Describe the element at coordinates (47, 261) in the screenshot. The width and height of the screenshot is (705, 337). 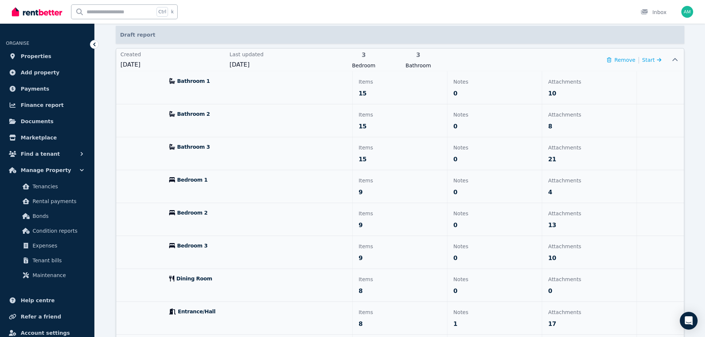
I see `a: Tenant bills` at that location.